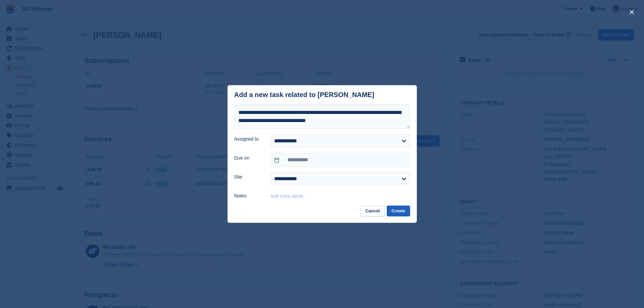  What do you see at coordinates (289, 196) in the screenshot?
I see `button: Add extra detail…` at bounding box center [289, 196].